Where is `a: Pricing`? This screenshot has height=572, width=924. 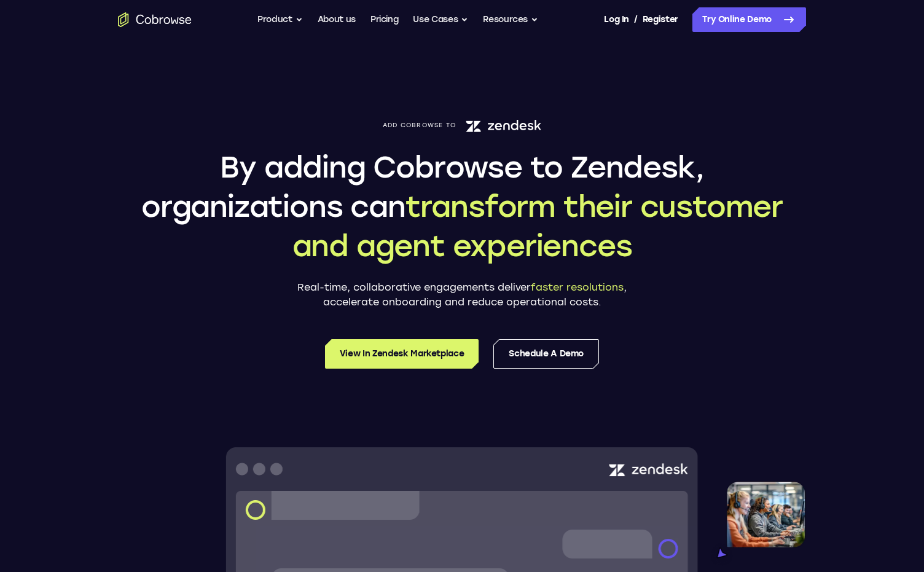
a: Pricing is located at coordinates (385, 20).